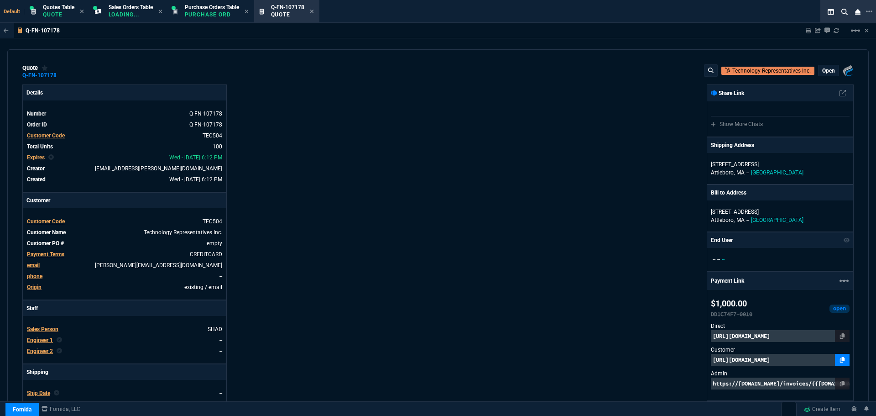  What do you see at coordinates (183, 232) in the screenshot?
I see `a: Technology Representatives Inc.` at bounding box center [183, 232].